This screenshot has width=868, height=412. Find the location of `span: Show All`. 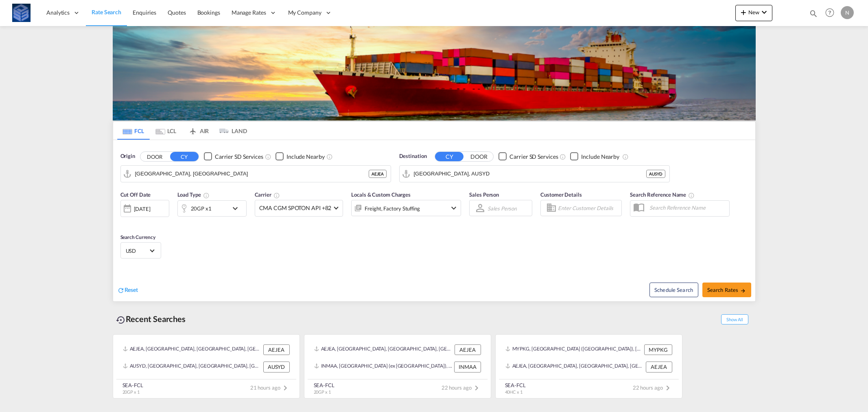

span: Show All is located at coordinates (734, 319).